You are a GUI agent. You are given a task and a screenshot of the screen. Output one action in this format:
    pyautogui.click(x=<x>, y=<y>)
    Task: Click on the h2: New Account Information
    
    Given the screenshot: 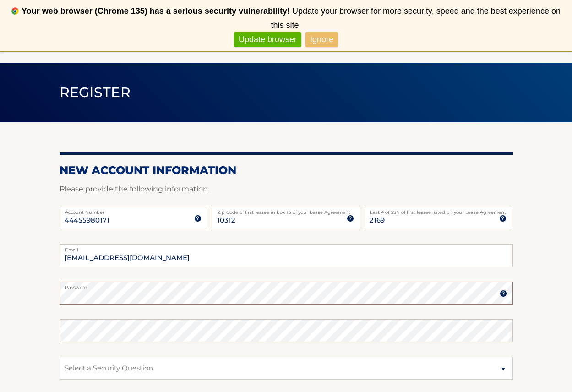 What is the action you would take?
    pyautogui.click(x=286, y=170)
    